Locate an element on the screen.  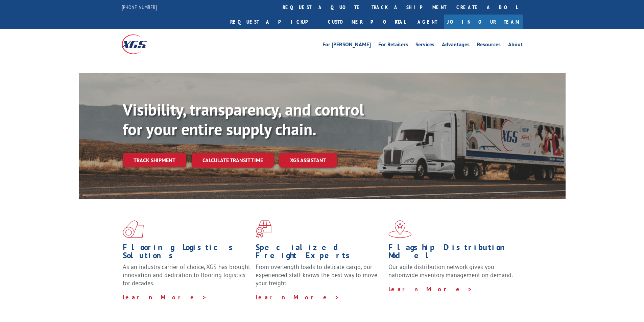
a: Request a pickup is located at coordinates (274, 22).